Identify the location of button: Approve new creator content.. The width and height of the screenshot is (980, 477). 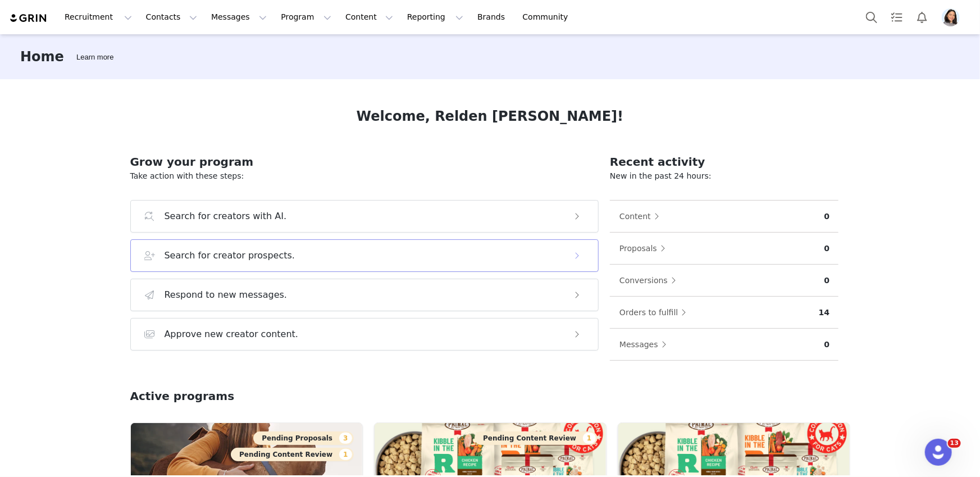
(365, 334).